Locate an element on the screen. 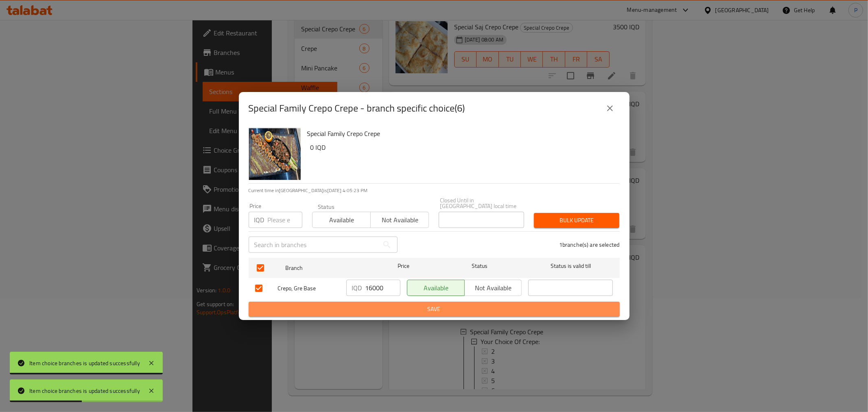  h6: Special Family Crepo Crepe is located at coordinates (460, 133).